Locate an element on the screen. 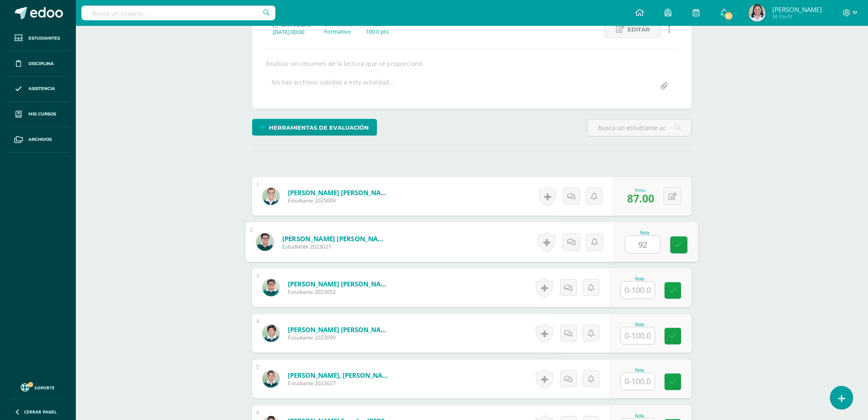 Image resolution: width=868 pixels, height=420 pixels. a: Archivos is located at coordinates (38, 140).